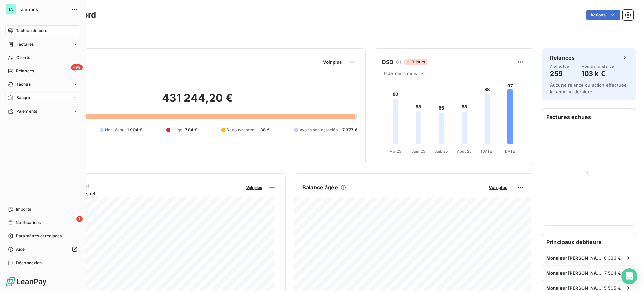 This screenshot has height=291, width=644. I want to click on h4: 103 k €, so click(599, 74).